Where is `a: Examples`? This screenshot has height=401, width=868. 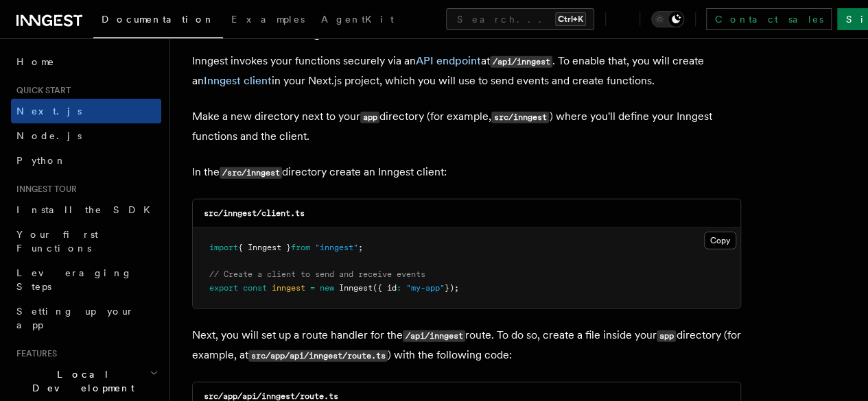 a: Examples is located at coordinates (268, 20).